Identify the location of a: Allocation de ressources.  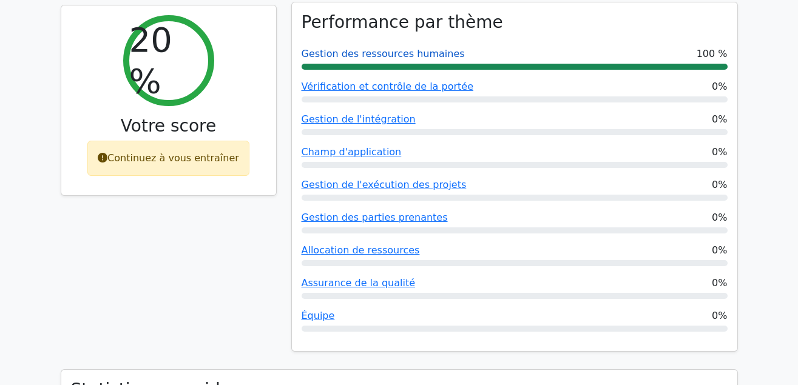
(360, 250).